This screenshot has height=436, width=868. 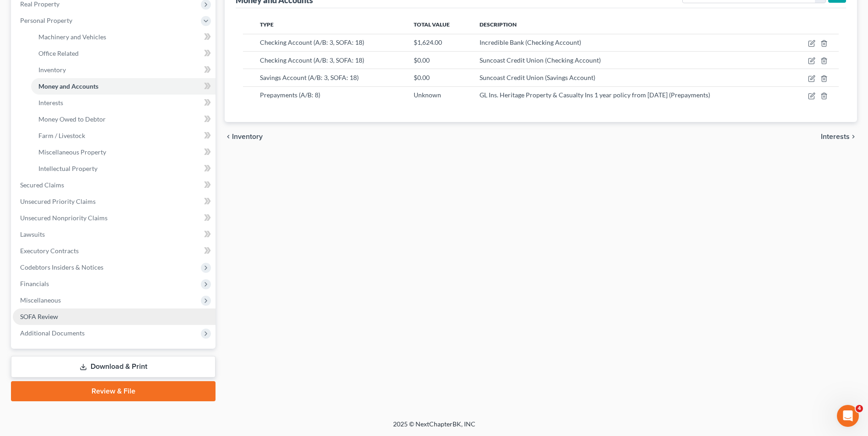 I want to click on span: Personal Property, so click(x=46, y=20).